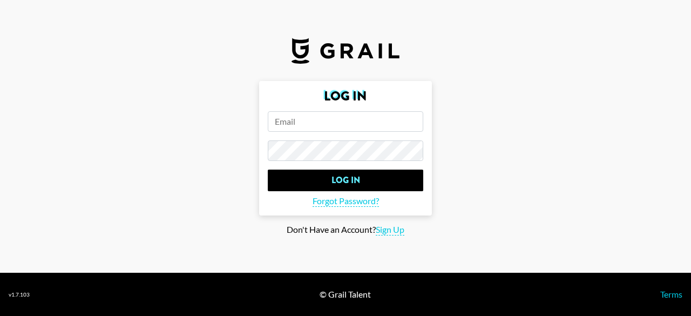 The width and height of the screenshot is (691, 316). I want to click on input: Log In, so click(346, 180).